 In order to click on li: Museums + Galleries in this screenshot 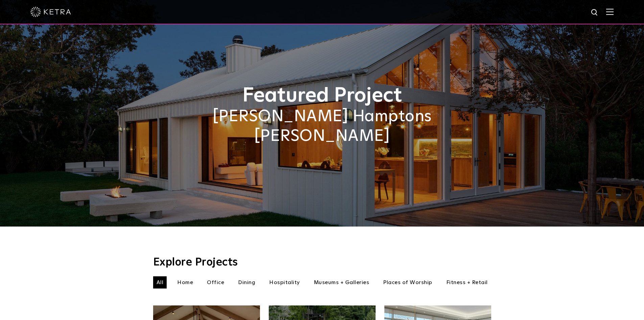, I will do `click(342, 282)`.